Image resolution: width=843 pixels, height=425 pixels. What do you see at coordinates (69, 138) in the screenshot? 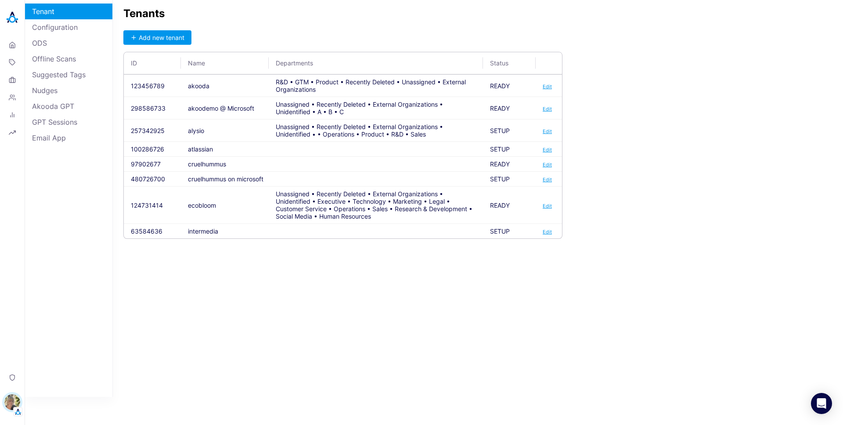
I see `a: Email App` at bounding box center [69, 138].